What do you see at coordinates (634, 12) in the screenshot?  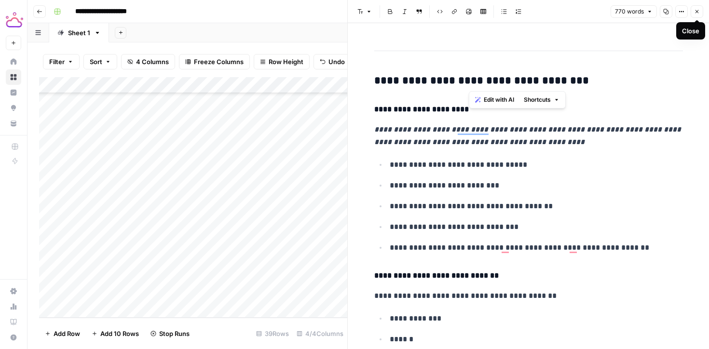 I see `button: 770 words` at bounding box center [634, 12].